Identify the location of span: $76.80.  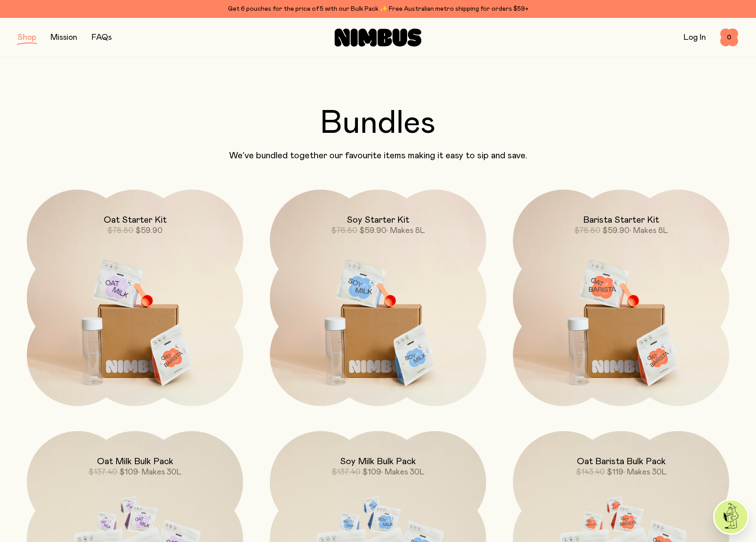
(344, 231).